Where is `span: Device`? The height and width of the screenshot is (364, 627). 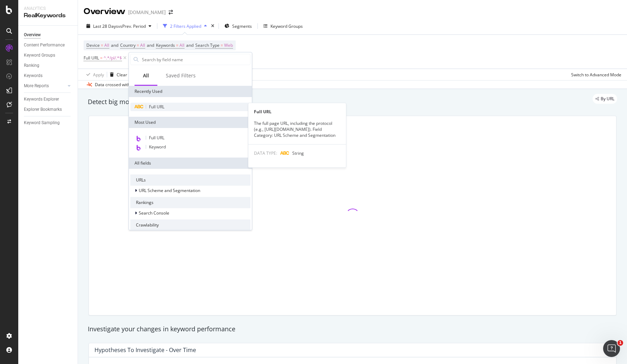
span: Device is located at coordinates (93, 45).